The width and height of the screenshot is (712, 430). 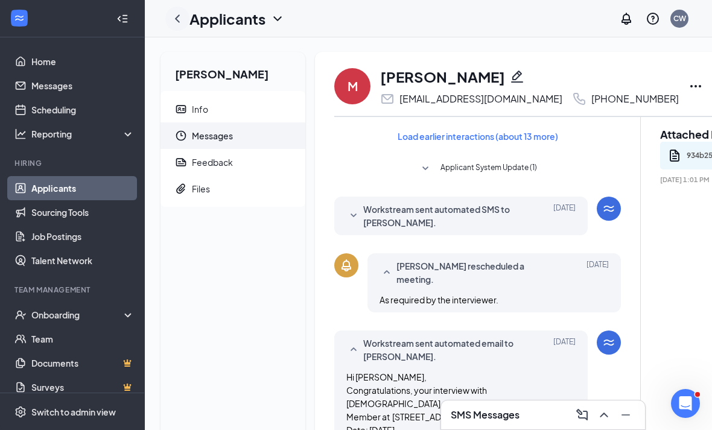 What do you see at coordinates (626, 415) in the screenshot?
I see `svg: Minimize` at bounding box center [626, 415].